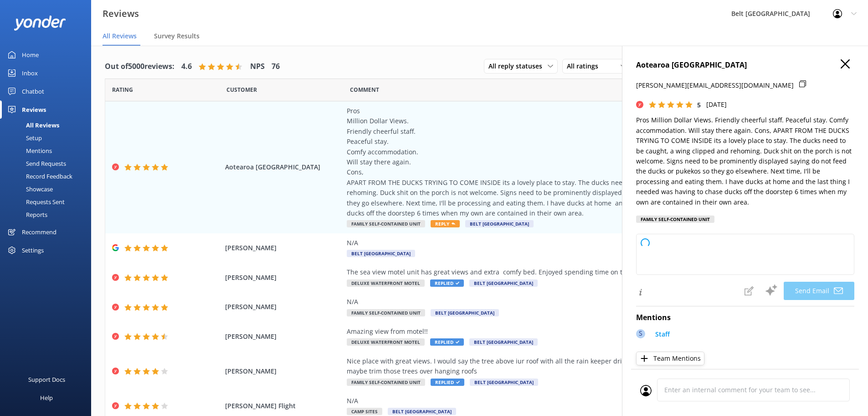 This screenshot has width=868, height=416. Describe the element at coordinates (365, 89) in the screenshot. I see `span: Question` at that location.